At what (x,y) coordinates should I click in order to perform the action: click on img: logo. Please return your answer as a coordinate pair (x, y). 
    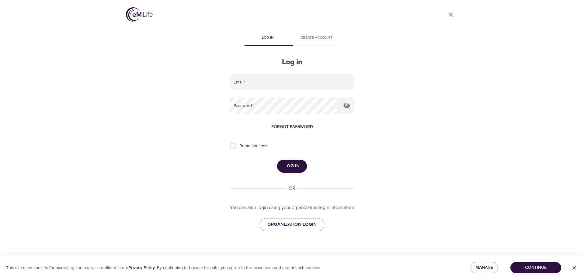
    Looking at the image, I should click on (139, 14).